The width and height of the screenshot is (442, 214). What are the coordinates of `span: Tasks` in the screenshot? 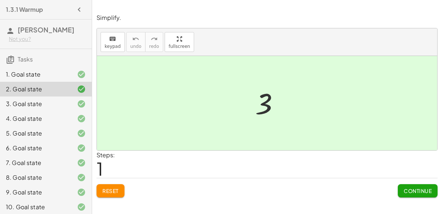 It's located at (25, 59).